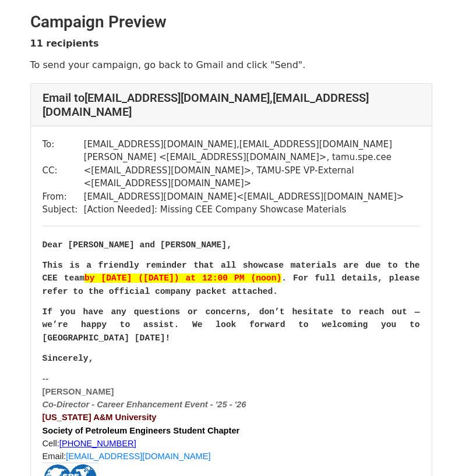 The image size is (462, 476). I want to click on span: If you have any questions or concerns, don’t hesitate to reach out — we’re happy to assist. We lo..., so click(233, 325).